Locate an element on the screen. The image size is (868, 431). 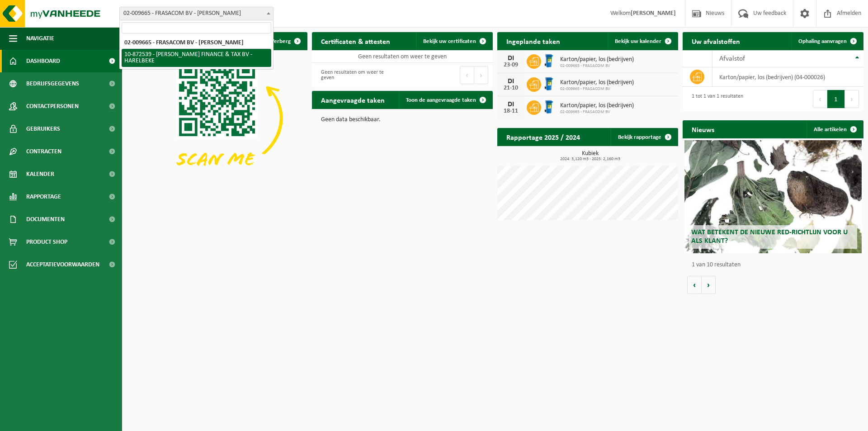
span: Bedrijfsgegevens is located at coordinates (53, 83).